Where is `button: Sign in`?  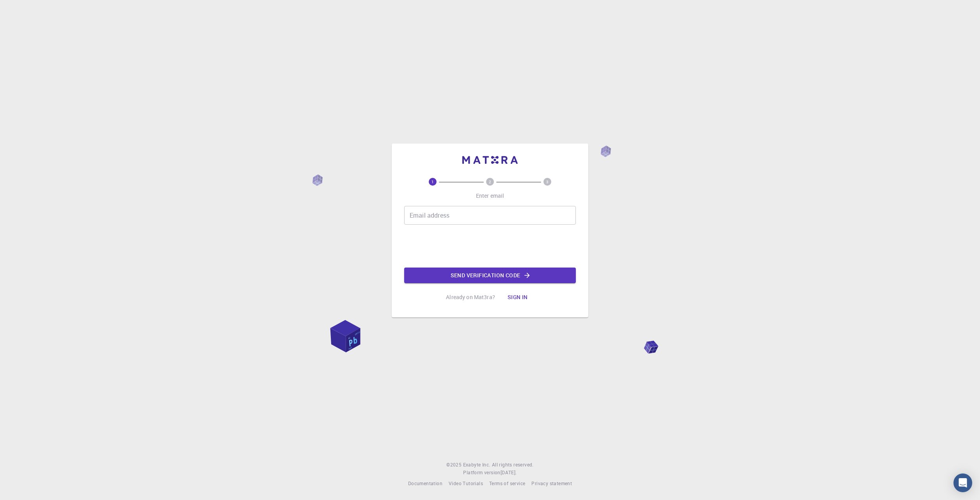
button: Sign in is located at coordinates (518, 297).